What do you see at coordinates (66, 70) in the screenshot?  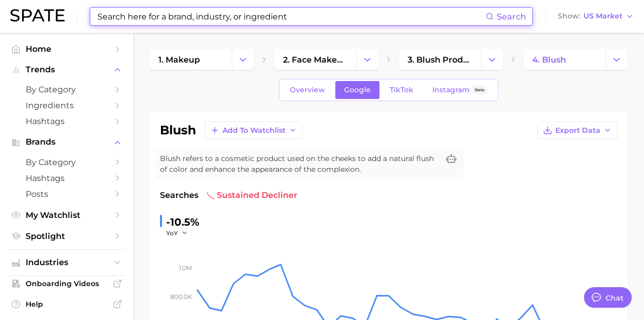 I see `button: Trends` at bounding box center [66, 70].